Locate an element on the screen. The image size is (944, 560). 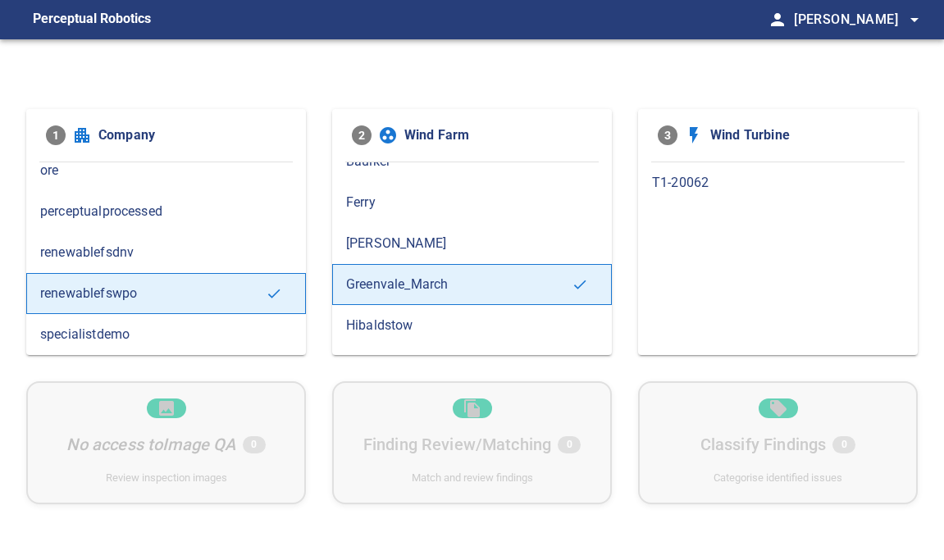
span: renewablefswpo is located at coordinates (152, 294).